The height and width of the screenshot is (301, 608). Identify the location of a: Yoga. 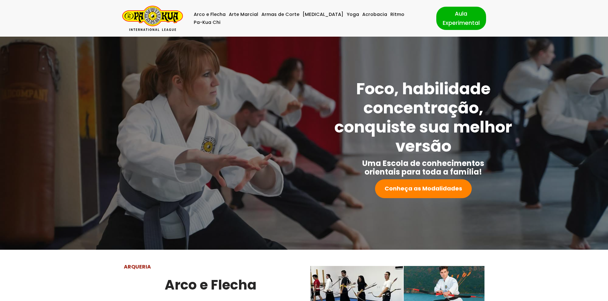
(352, 14).